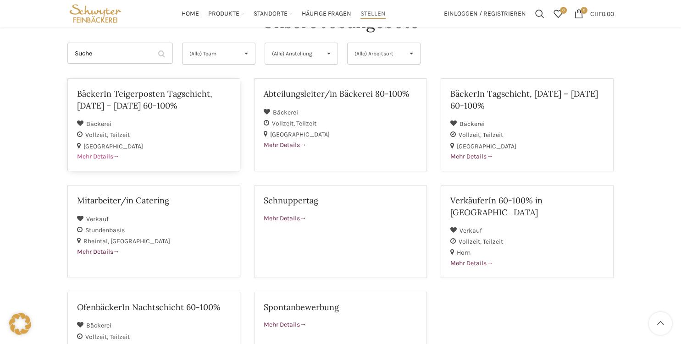 The height and width of the screenshot is (344, 681). I want to click on span: Häufige Fragen, so click(326, 14).